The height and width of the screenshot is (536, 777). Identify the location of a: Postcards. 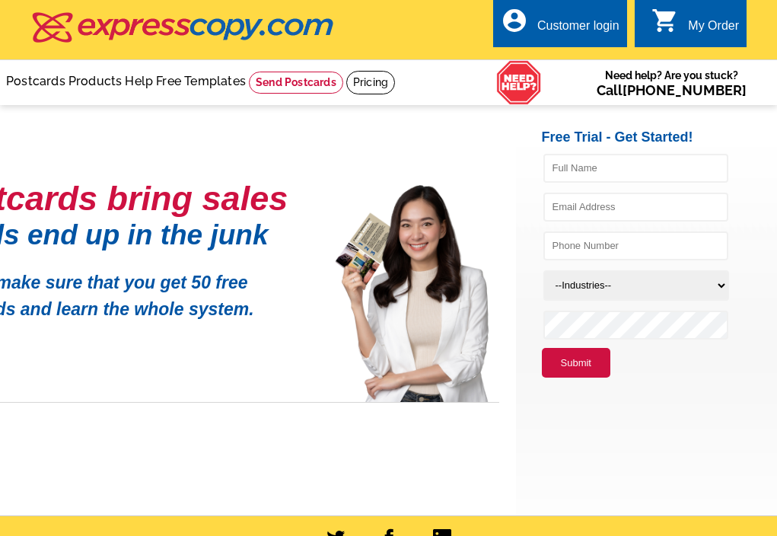
(36, 81).